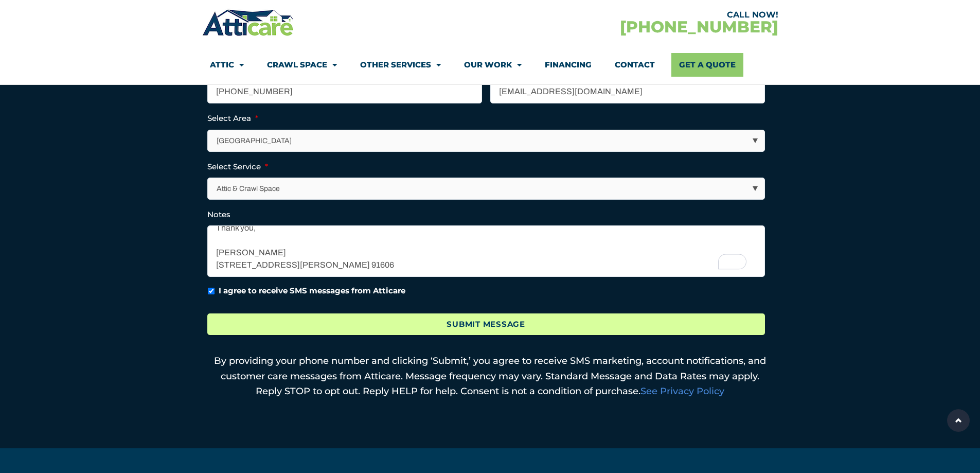 The width and height of the screenshot is (980, 473). What do you see at coordinates (232, 118) in the screenshot?
I see `label: Select Area` at bounding box center [232, 118].